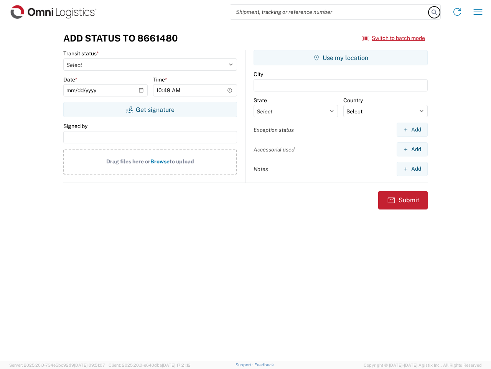 Image resolution: width=491 pixels, height=369 pixels. I want to click on span: Browse, so click(160, 161).